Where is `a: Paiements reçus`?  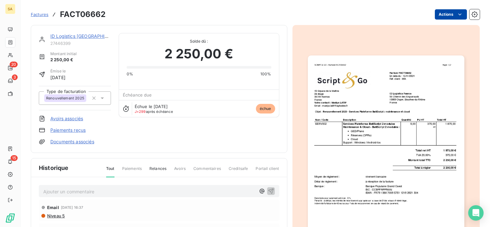
a: Paiements reçus is located at coordinates (68, 130).